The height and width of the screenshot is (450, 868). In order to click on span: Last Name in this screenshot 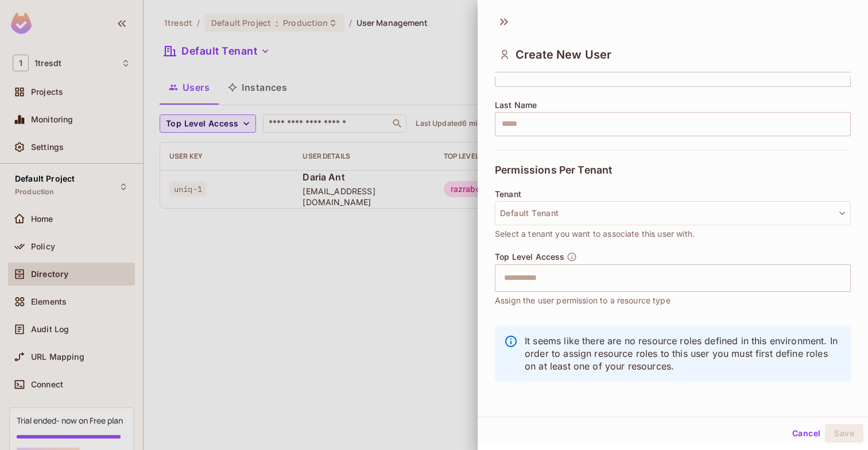, I will do `click(516, 105)`.